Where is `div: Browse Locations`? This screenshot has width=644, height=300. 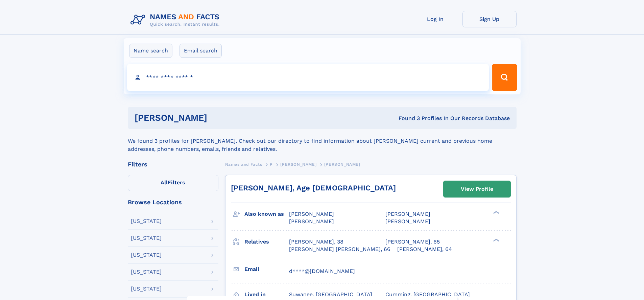 div: Browse Locations is located at coordinates (173, 202).